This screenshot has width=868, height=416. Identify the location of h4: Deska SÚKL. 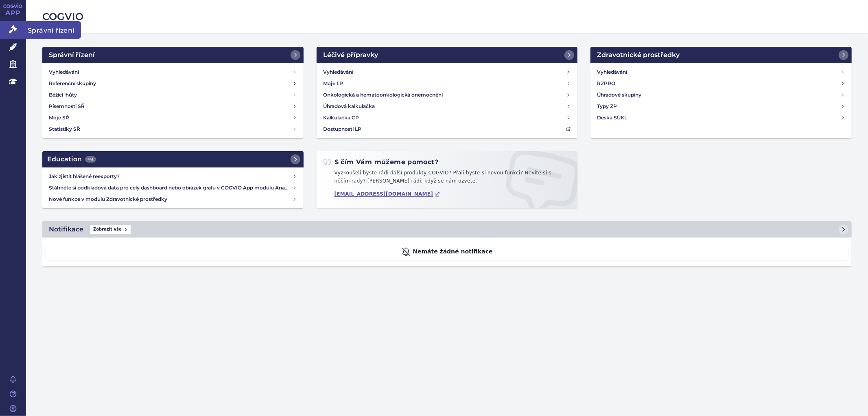
(612, 117).